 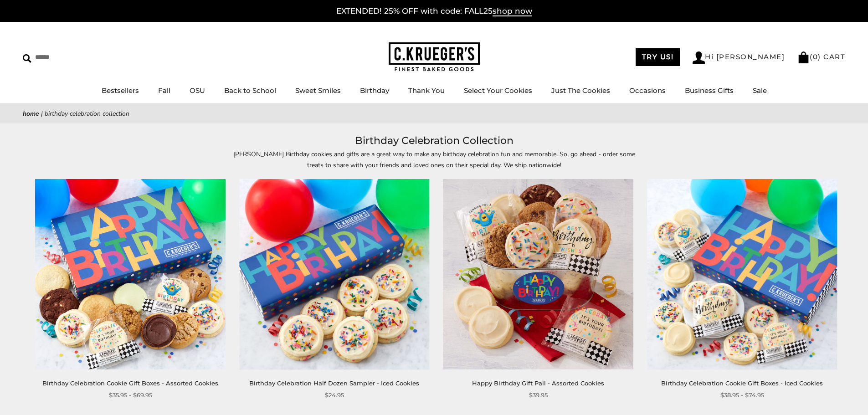 What do you see at coordinates (27, 59) in the screenshot?
I see `img: Search` at bounding box center [27, 59].